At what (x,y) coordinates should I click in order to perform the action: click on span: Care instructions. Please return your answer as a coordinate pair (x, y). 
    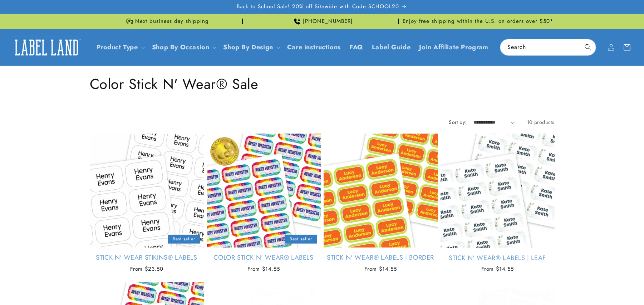
    Looking at the image, I should click on (314, 47).